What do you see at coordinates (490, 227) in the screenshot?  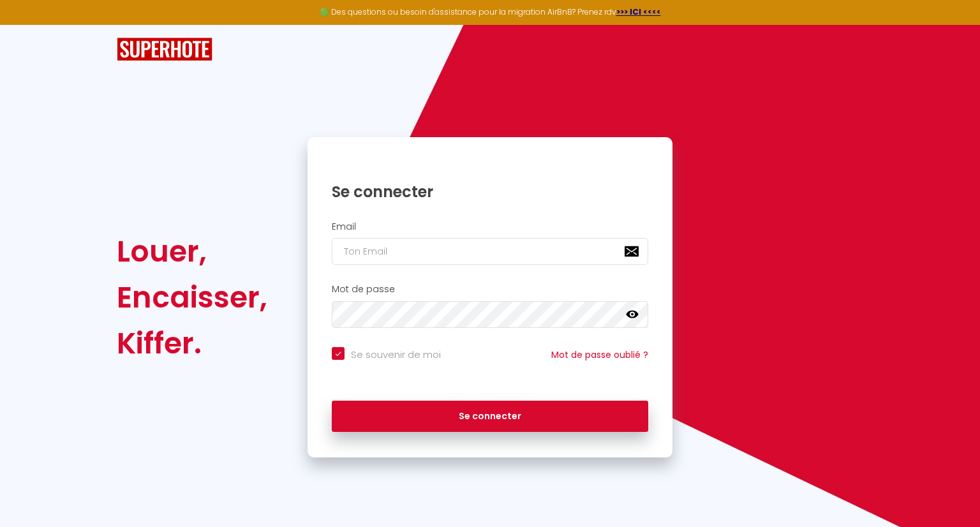 I see `h2: Email` at bounding box center [490, 227].